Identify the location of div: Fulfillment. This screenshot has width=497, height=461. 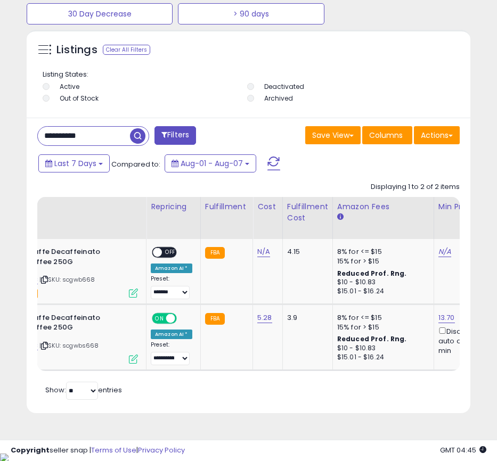
(226, 207).